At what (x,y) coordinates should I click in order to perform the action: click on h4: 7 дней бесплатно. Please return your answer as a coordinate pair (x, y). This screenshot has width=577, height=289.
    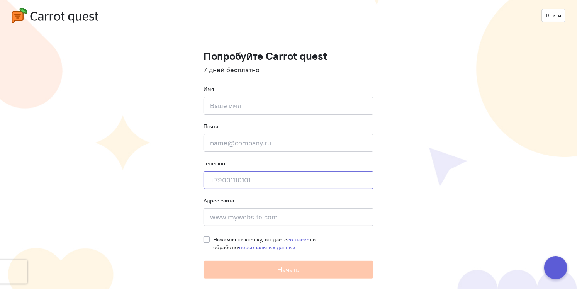
    Looking at the image, I should click on (289, 70).